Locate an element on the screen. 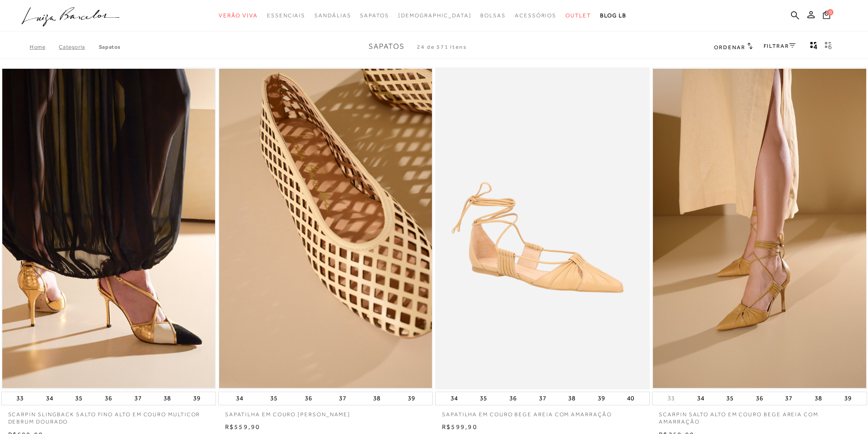 The height and width of the screenshot is (434, 868). button: gridText6Desc is located at coordinates (828, 47).